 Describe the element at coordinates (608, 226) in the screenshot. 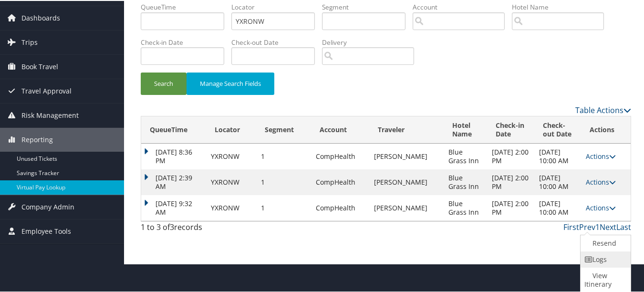

I see `a: Next` at that location.